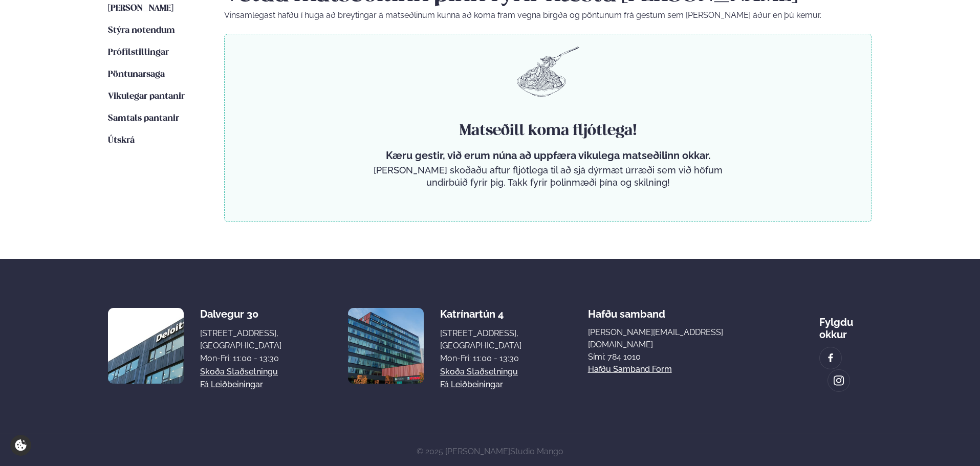 The width and height of the screenshot is (980, 466). Describe the element at coordinates (537, 451) in the screenshot. I see `span: Studio Mango` at that location.